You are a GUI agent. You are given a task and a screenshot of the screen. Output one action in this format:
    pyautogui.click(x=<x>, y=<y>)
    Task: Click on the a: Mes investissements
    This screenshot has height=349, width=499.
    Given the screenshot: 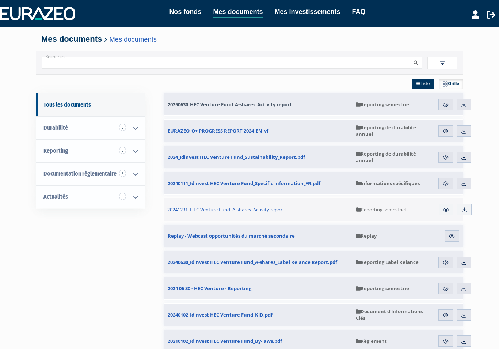 What is the action you would take?
    pyautogui.click(x=307, y=12)
    